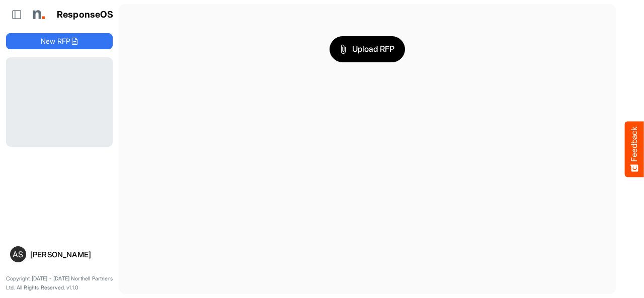 The image size is (644, 298). I want to click on h1: ResponseOS, so click(85, 14).